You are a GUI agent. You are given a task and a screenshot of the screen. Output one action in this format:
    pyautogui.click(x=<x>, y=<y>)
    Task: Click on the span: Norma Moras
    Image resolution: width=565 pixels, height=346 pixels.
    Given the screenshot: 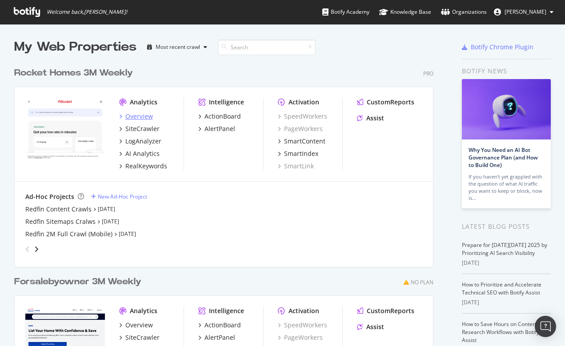 What is the action you would take?
    pyautogui.click(x=526, y=12)
    